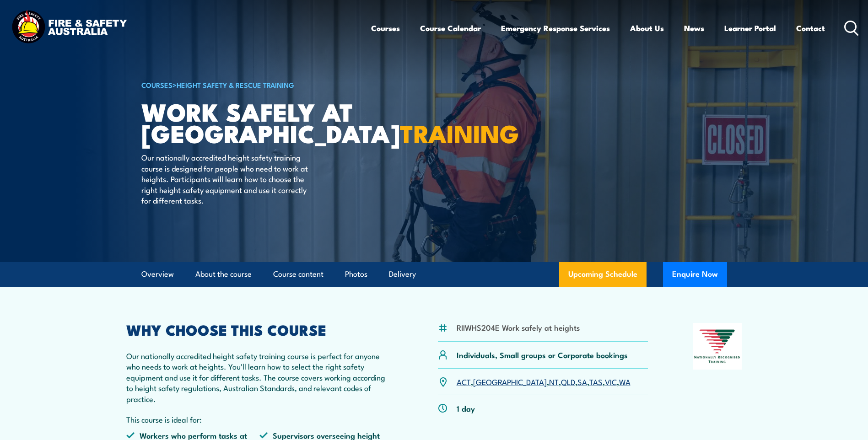 The width and height of the screenshot is (868, 440). Describe the element at coordinates (647, 28) in the screenshot. I see `a: About Us` at that location.